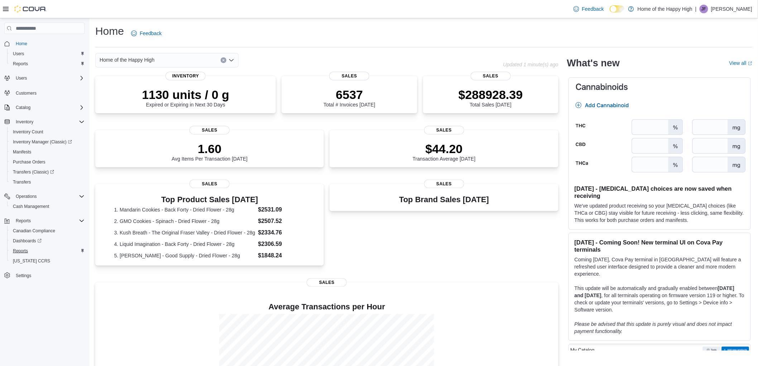 The height and width of the screenshot is (366, 758). What do you see at coordinates (185, 210) in the screenshot?
I see `dt: 1. Mandarin Cookies - Back Forty - Dried Flower - 28g` at bounding box center [185, 210].